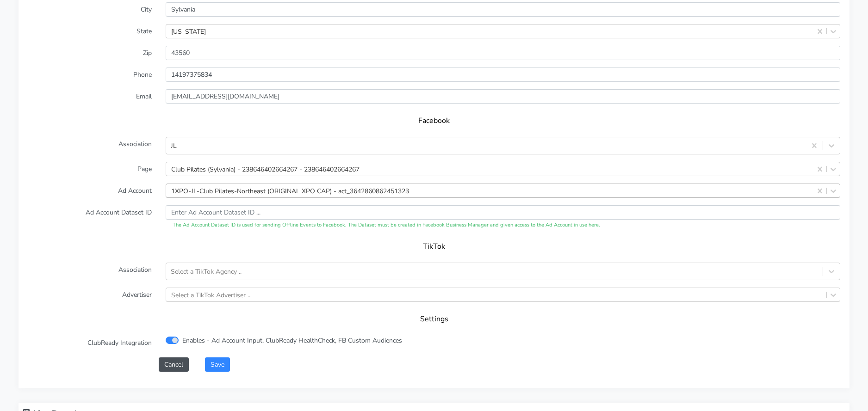 The width and height of the screenshot is (868, 411). What do you see at coordinates (90, 294) in the screenshot?
I see `label: Advertiser` at bounding box center [90, 294].